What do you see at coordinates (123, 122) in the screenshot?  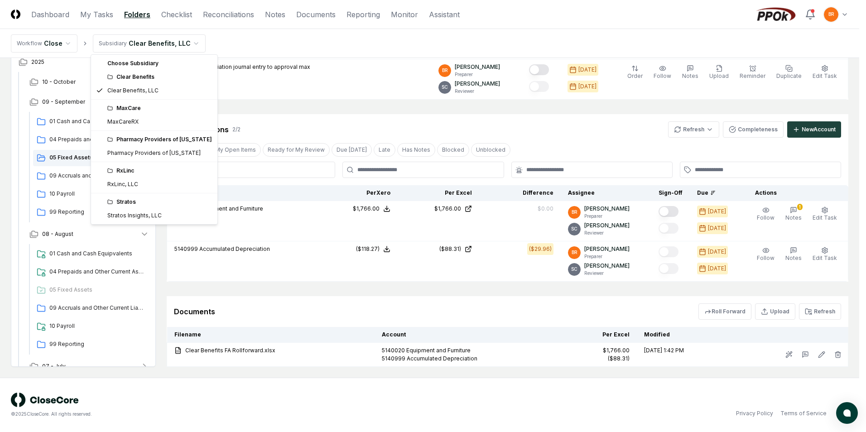 I see `div: MaxCareRX` at bounding box center [123, 122].